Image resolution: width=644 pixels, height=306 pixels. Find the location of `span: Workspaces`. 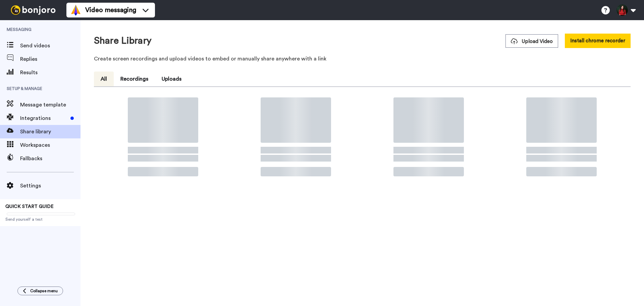

span: Workspaces is located at coordinates (50, 145).